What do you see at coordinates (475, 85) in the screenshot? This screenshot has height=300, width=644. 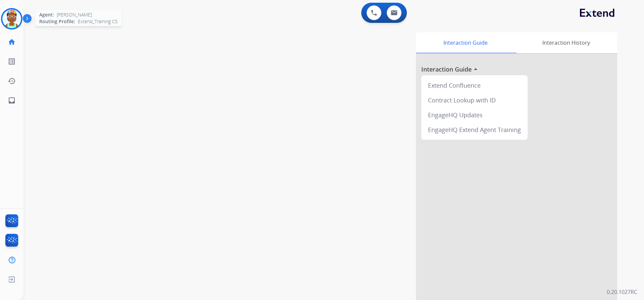 I see `div: Extend Confluence` at bounding box center [475, 85].